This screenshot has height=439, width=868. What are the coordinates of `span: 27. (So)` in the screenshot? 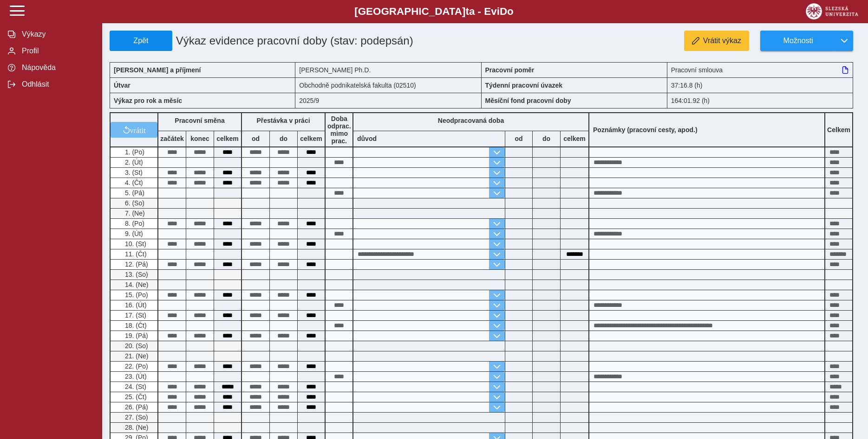 It's located at (135, 418).